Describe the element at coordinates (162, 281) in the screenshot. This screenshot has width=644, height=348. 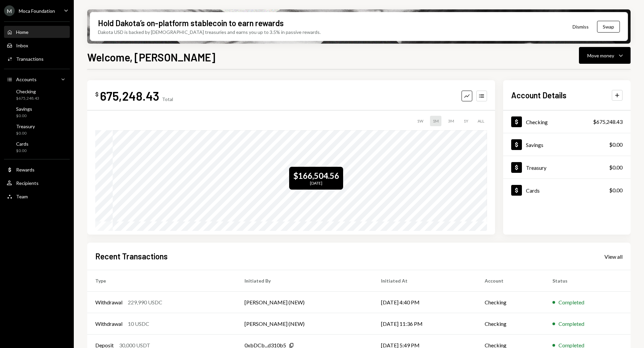
I see `th: Type` at that location.